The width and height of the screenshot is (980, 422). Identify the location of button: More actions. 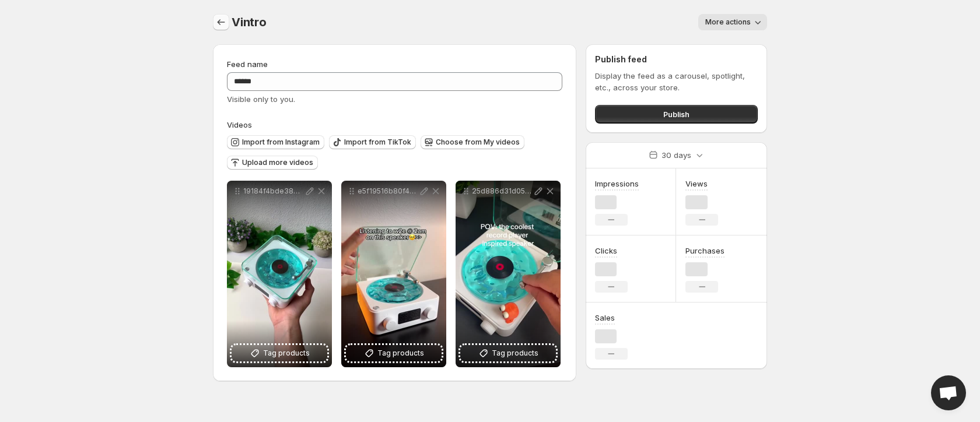
(733, 22).